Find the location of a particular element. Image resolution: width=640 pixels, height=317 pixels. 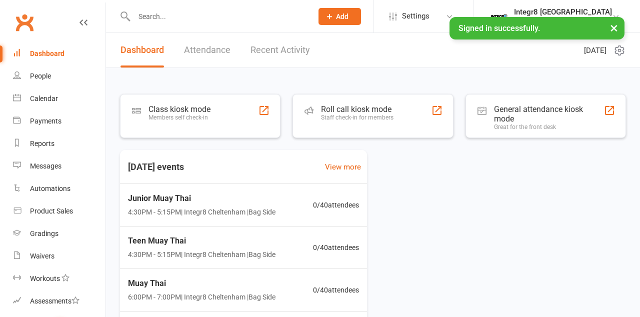

span: Settings is located at coordinates (415, 16).